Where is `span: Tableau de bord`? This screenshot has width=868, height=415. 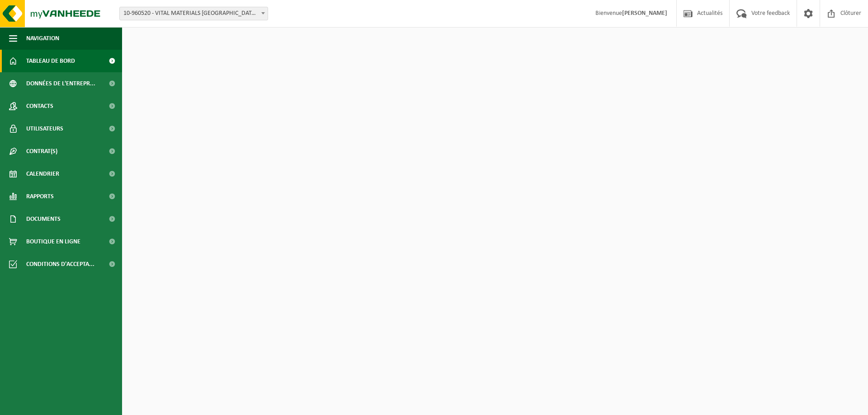
span: Tableau de bord is located at coordinates (51, 61).